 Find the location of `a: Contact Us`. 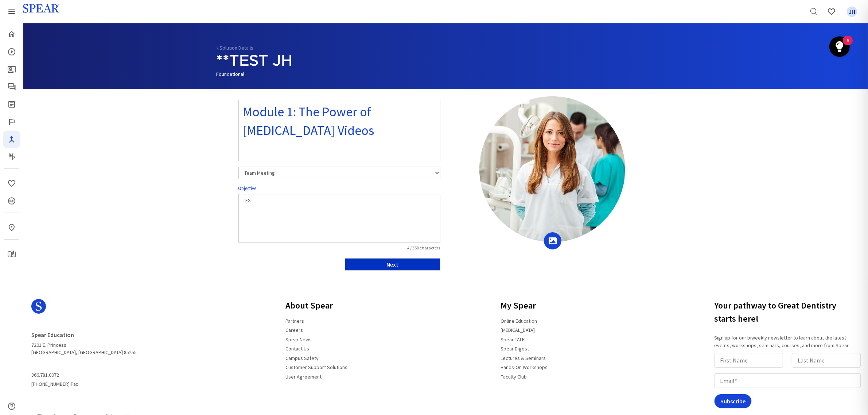

a: Contact Us is located at coordinates (297, 348).